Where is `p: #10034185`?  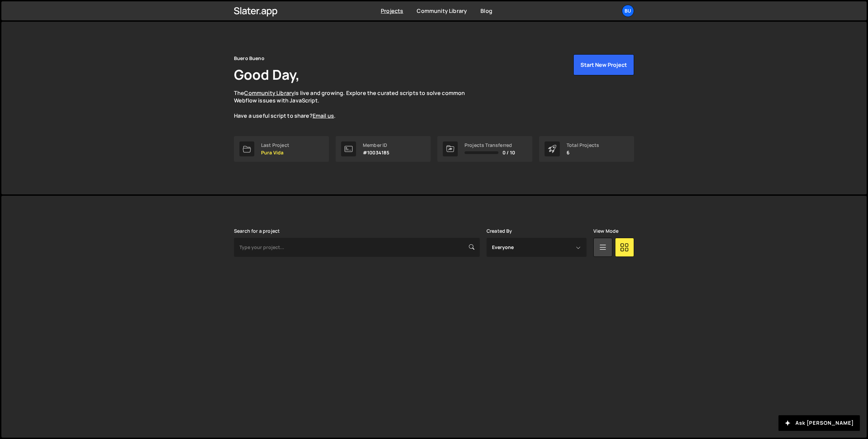 p: #10034185 is located at coordinates (376, 153).